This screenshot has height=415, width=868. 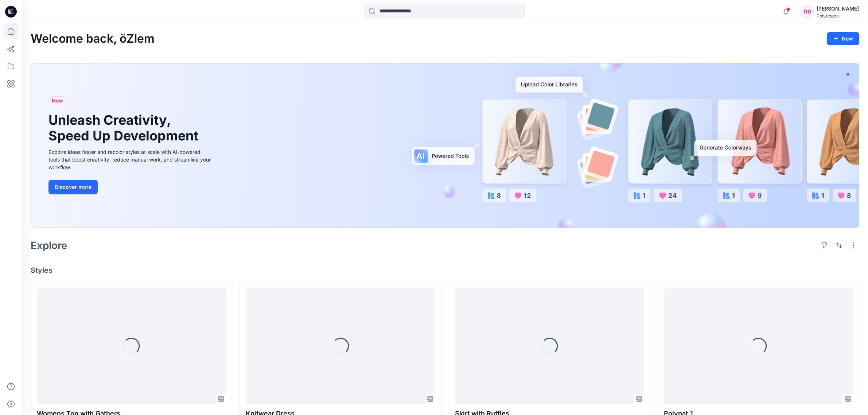 What do you see at coordinates (843, 39) in the screenshot?
I see `button: New` at bounding box center [843, 39].